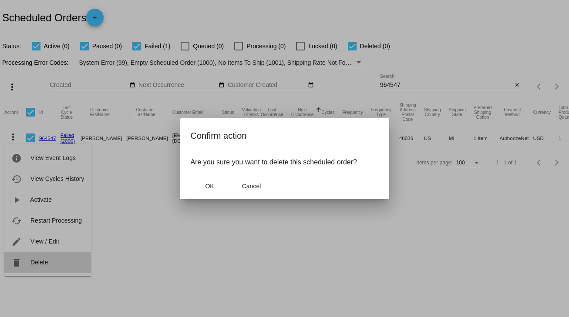 The width and height of the screenshot is (569, 317). I want to click on p: Are you sure you want to delete this scheduled order?, so click(285, 162).